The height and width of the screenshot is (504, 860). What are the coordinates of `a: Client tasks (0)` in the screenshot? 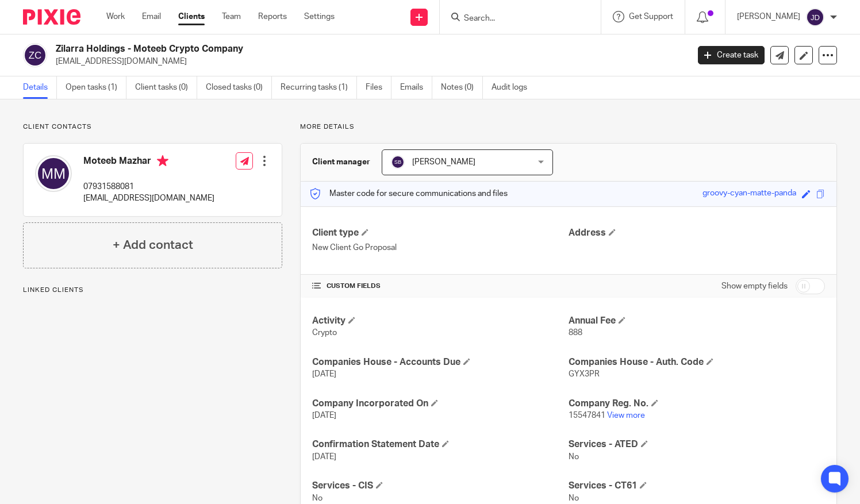 It's located at (166, 87).